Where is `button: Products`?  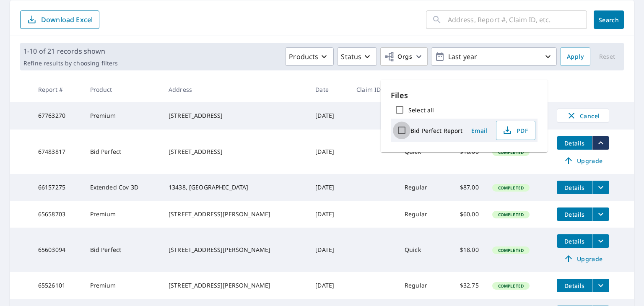 button: Products is located at coordinates (309, 56).